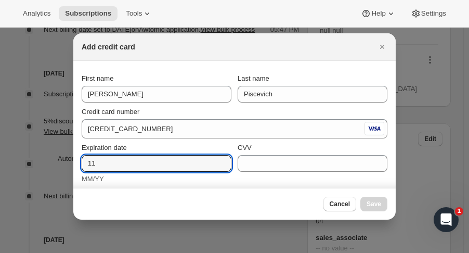 The image size is (469, 253). What do you see at coordinates (36, 14) in the screenshot?
I see `span: Analytics` at bounding box center [36, 14].